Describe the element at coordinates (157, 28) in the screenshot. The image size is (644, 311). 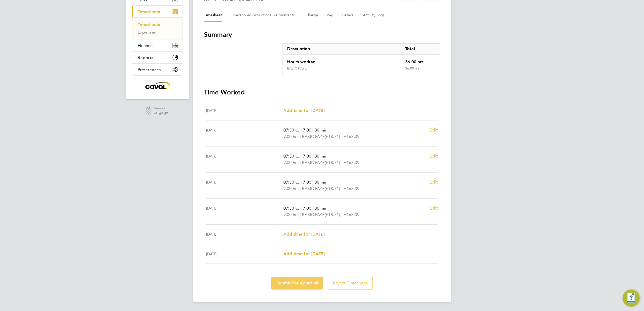
I see `div: Timesheets` at that location.